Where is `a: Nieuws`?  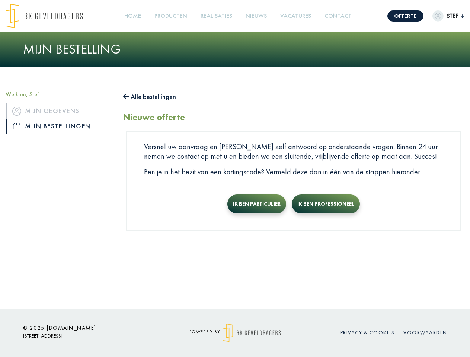
a: Nieuws is located at coordinates (256, 16).